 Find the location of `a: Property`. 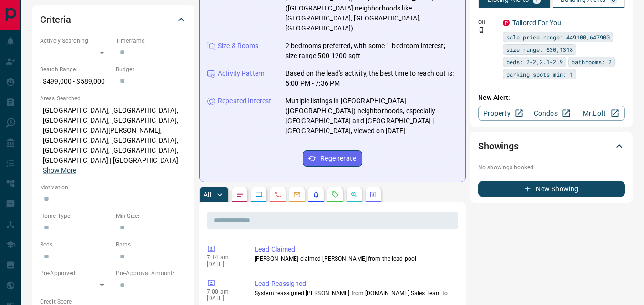

a: Property is located at coordinates (502, 113).